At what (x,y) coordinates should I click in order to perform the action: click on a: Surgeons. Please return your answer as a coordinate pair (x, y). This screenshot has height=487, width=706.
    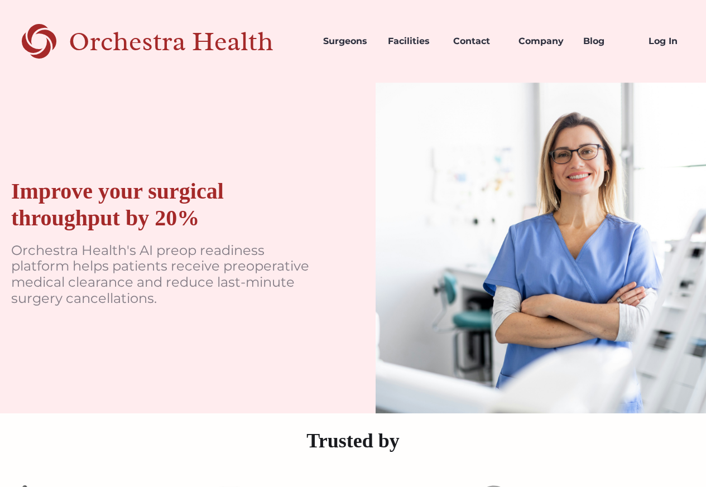
    Looking at the image, I should click on (347, 41).